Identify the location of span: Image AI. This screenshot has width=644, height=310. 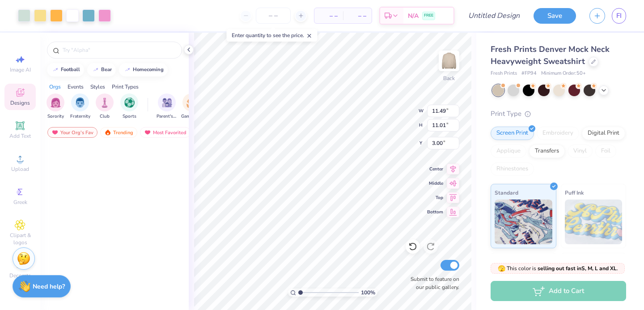
(20, 70).